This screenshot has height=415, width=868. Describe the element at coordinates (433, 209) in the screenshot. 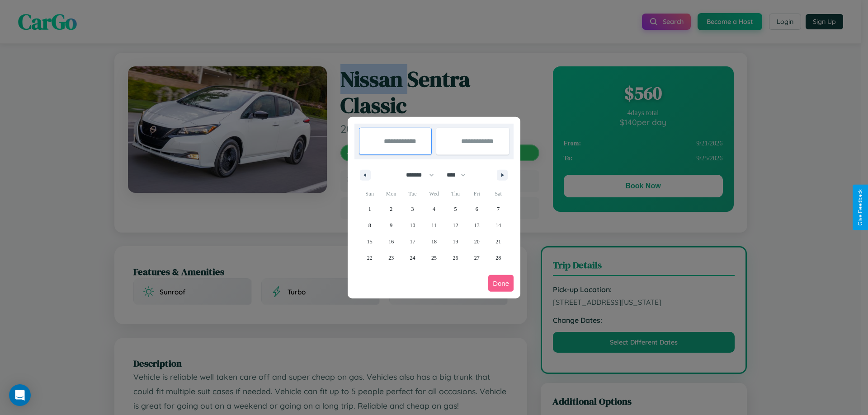

I see `button: 4` at that location.